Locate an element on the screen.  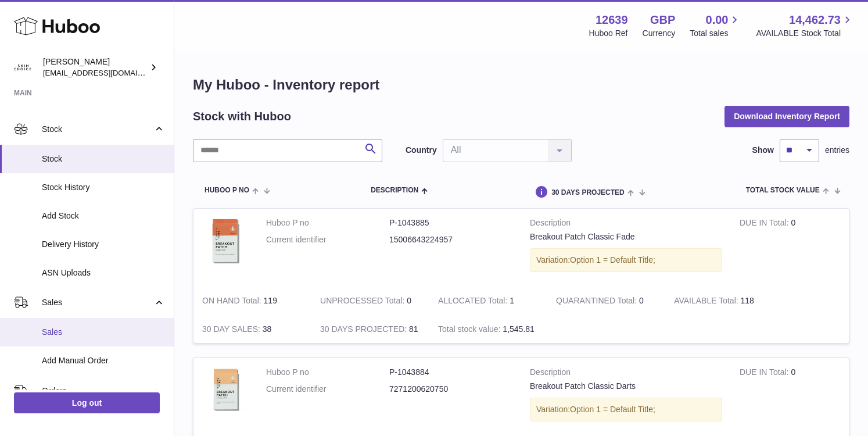
label: Show is located at coordinates (763, 150).